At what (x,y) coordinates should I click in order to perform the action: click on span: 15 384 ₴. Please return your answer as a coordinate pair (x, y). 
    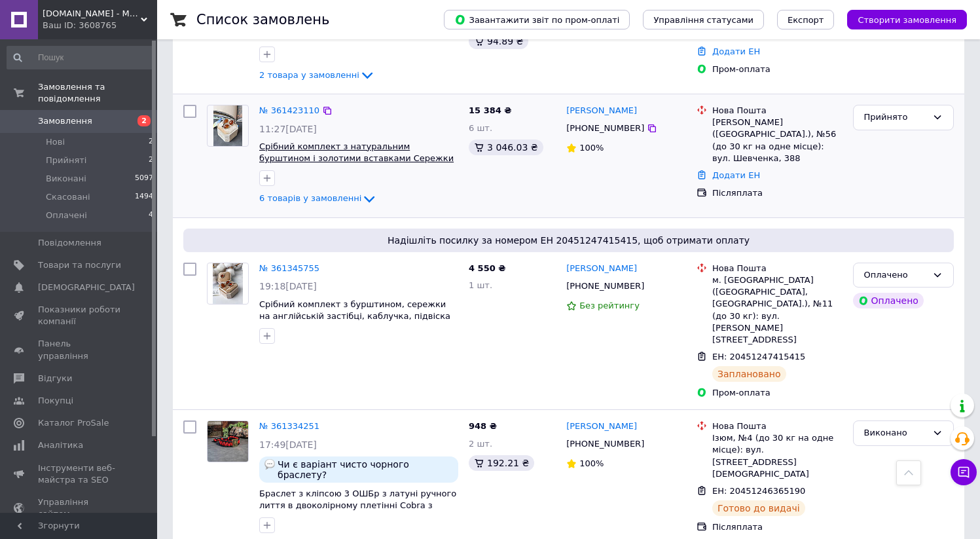
    Looking at the image, I should click on (490, 110).